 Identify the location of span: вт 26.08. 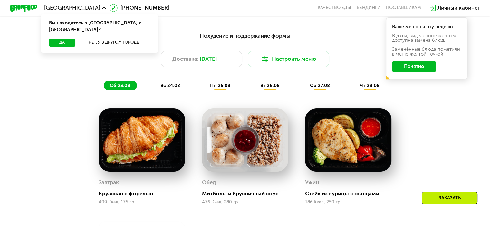
(270, 86).